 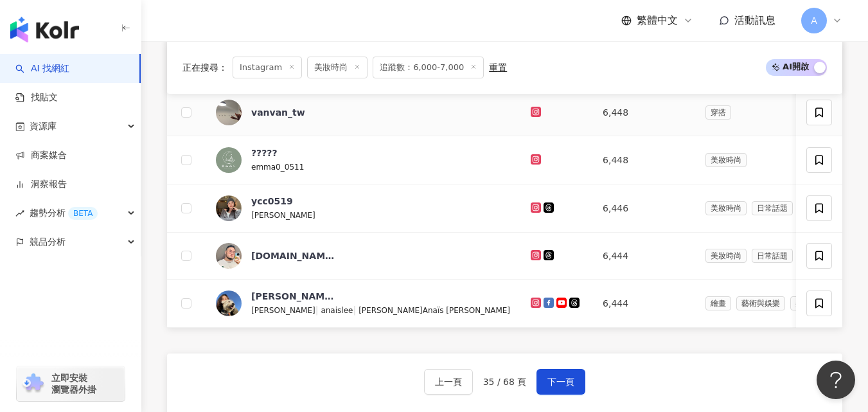 What do you see at coordinates (561, 382) in the screenshot?
I see `button: 下一頁` at bounding box center [561, 382].